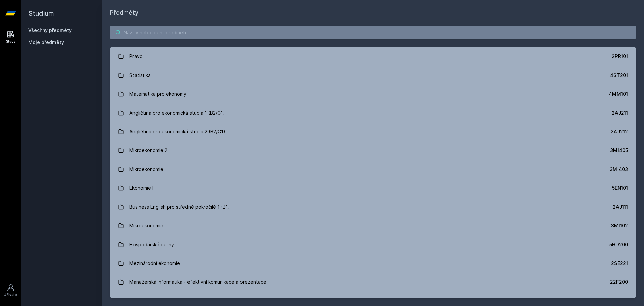 The width and height of the screenshot is (644, 306). I want to click on div: 2AJ111, so click(621, 207).